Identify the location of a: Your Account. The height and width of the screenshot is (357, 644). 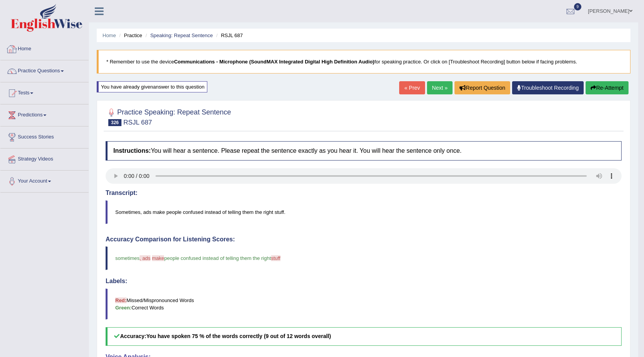
(44, 180).